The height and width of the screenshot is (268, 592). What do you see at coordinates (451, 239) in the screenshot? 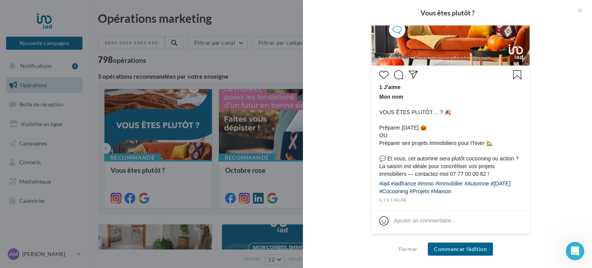
I see `div: La prévisualisation est non-contractuelle` at bounding box center [451, 239].